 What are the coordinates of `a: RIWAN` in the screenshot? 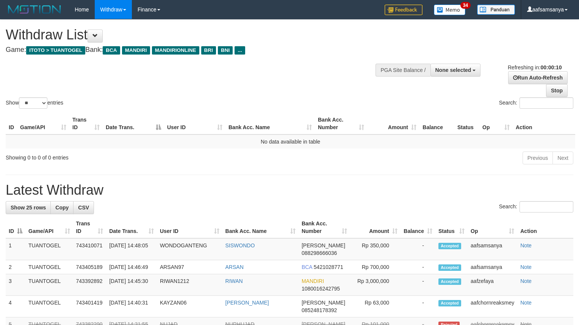 It's located at (234, 281).